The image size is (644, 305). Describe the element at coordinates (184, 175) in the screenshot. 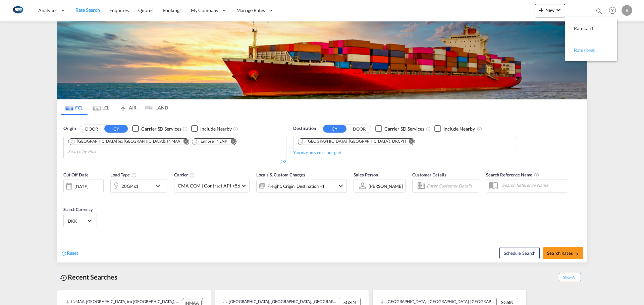

I see `span: Carrier` at that location.